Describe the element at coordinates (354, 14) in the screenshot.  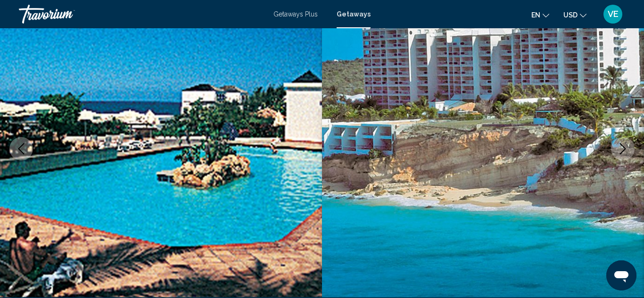
I see `a: Getaways` at that location.